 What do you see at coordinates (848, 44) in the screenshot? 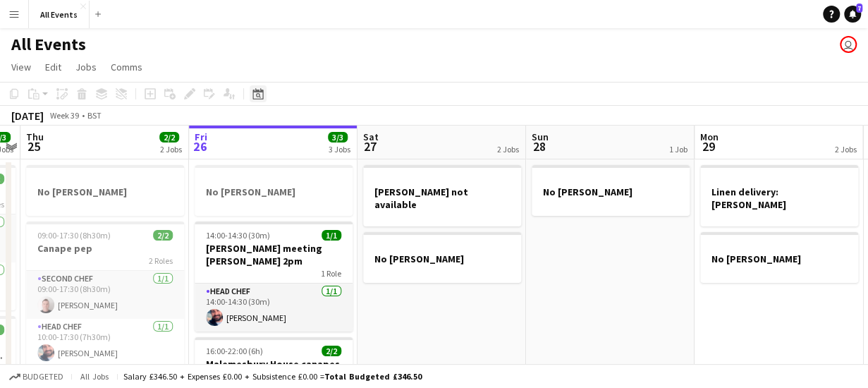
I see `app-user-avatar: Lucy Hinks` at bounding box center [848, 44].